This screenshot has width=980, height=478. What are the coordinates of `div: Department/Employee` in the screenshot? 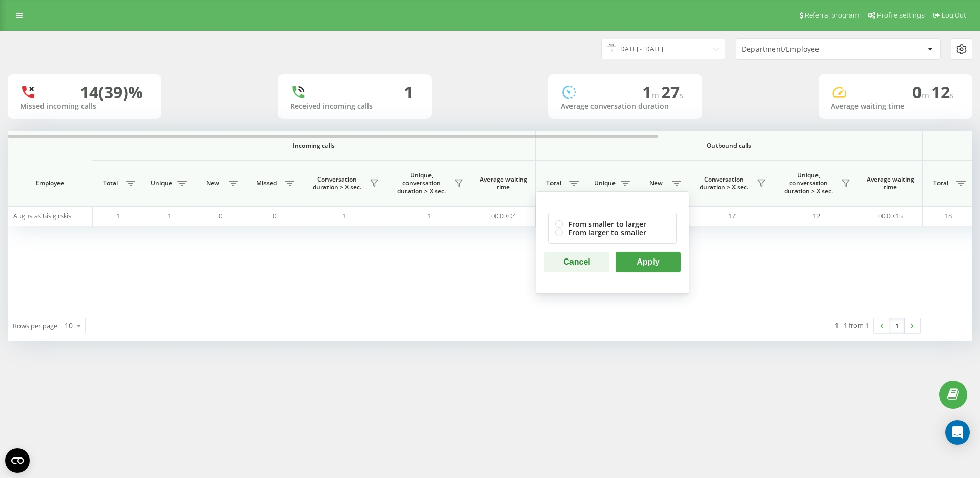 It's located at (803, 49).